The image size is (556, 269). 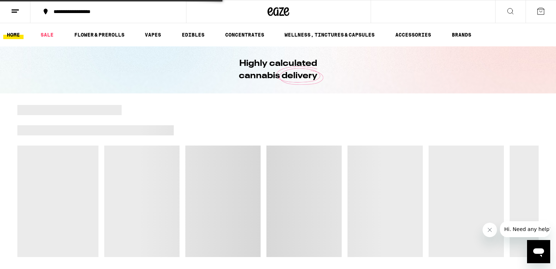 What do you see at coordinates (13, 35) in the screenshot?
I see `a: HOME` at bounding box center [13, 35].